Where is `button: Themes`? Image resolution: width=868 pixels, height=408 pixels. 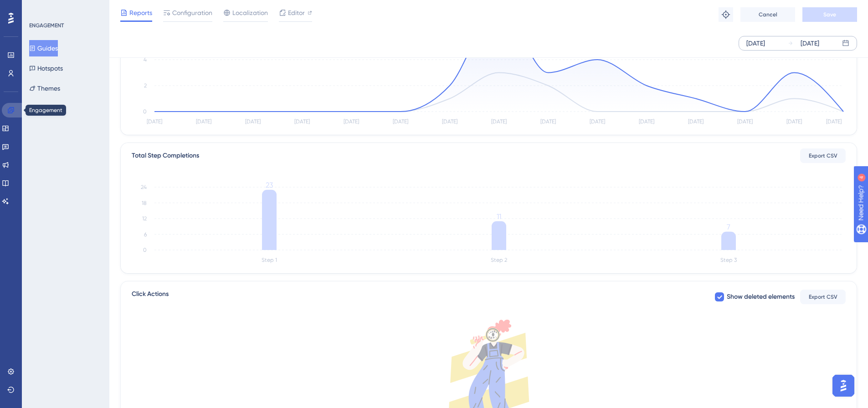
button: Themes is located at coordinates (45, 88).